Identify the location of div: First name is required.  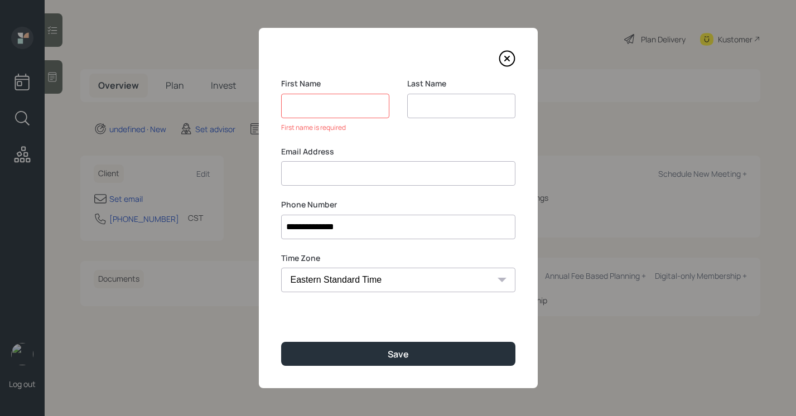
(335, 128).